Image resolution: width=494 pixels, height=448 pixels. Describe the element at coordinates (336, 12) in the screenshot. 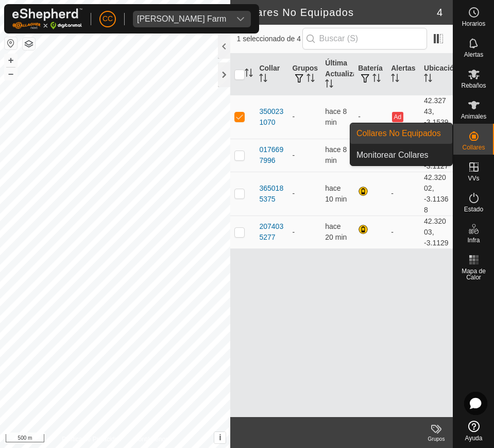

I see `h2: Collares No Equipados` at that location.